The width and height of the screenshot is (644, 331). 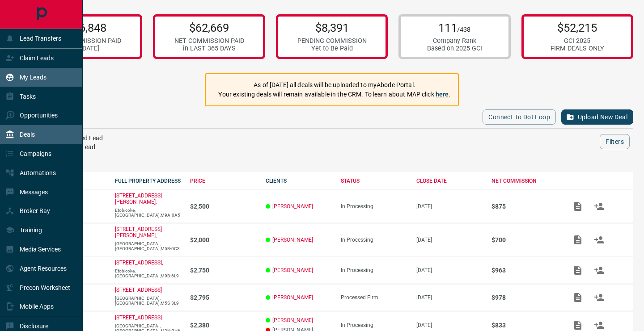 What do you see at coordinates (454, 28) in the screenshot?
I see `p: 111` at bounding box center [454, 28].